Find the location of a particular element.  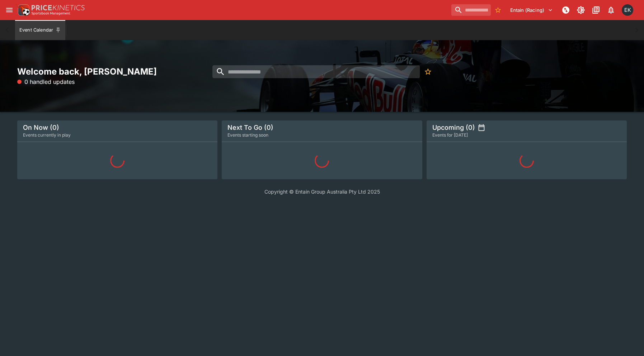

button: NOT Connected to PK is located at coordinates (566, 10).